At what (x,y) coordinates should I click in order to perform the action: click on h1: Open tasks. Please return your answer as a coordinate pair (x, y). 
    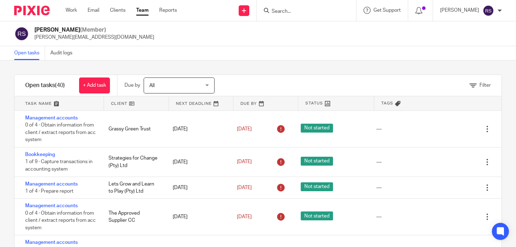
    Looking at the image, I should click on (45, 85).